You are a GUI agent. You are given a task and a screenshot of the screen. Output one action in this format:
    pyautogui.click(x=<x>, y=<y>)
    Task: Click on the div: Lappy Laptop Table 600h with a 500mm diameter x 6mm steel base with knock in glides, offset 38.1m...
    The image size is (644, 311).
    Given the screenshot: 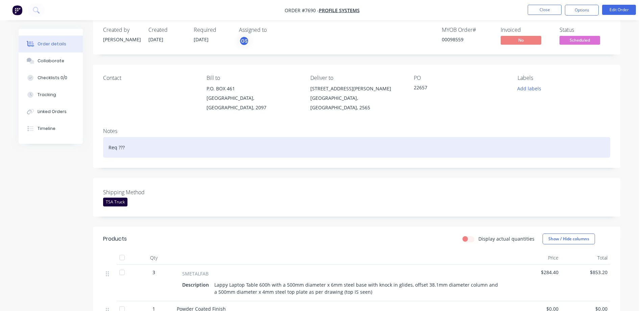 What is the action you would take?
    pyautogui.click(x=358, y=288)
    